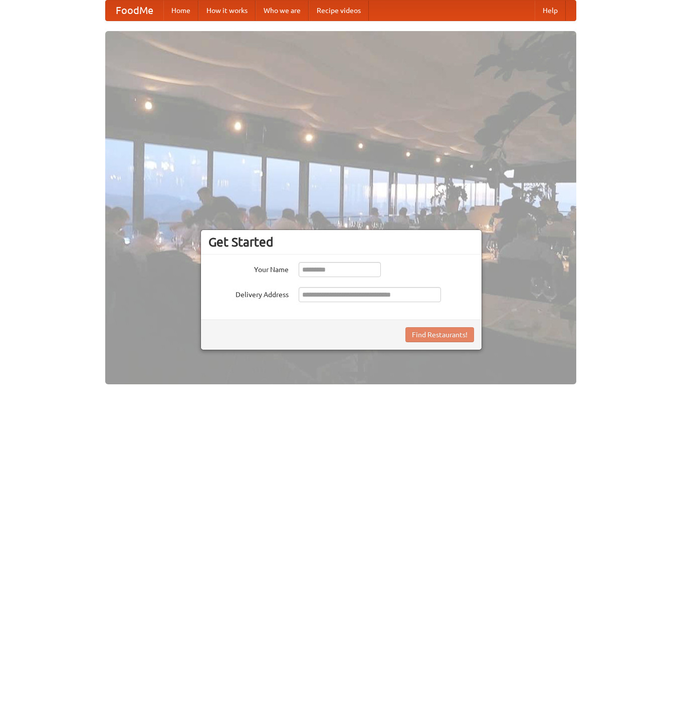 The width and height of the screenshot is (681, 709). I want to click on a: Recipe videos, so click(339, 11).